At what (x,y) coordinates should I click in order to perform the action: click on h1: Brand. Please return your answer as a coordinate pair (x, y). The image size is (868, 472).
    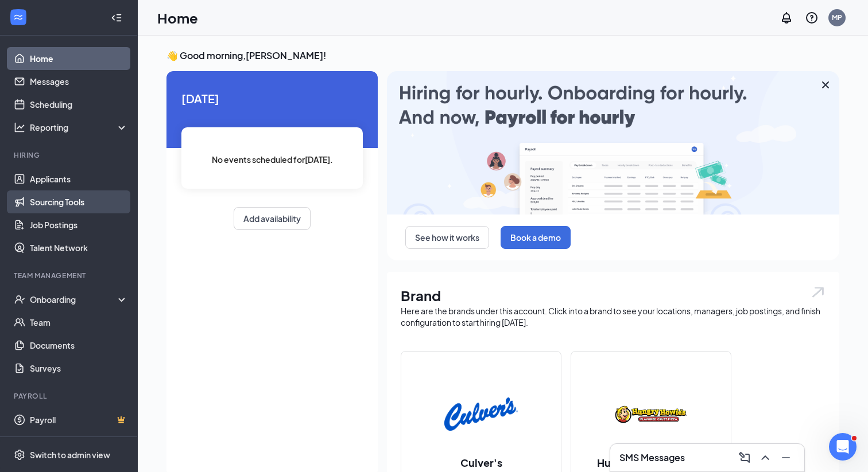
    Looking at the image, I should click on (613, 296).